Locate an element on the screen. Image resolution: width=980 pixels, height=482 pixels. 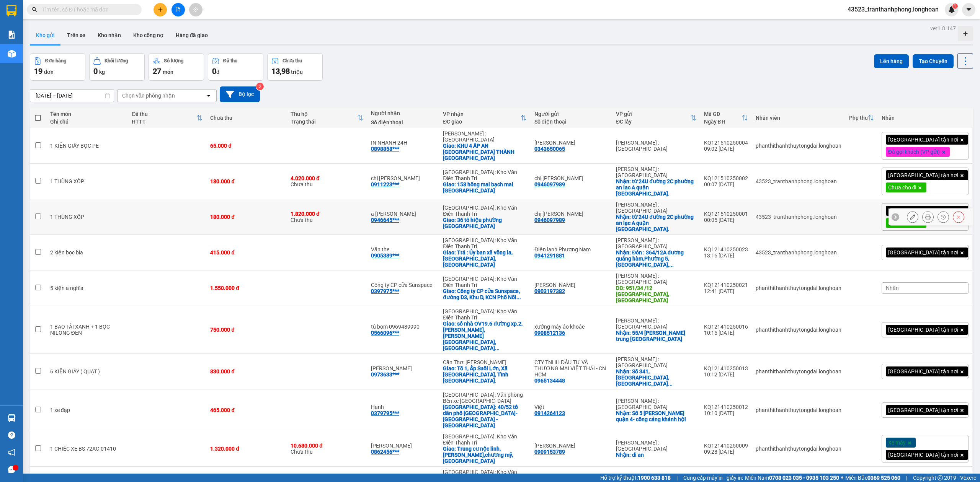
div: Công ty CP cửa Sunspace is located at coordinates (403, 285).